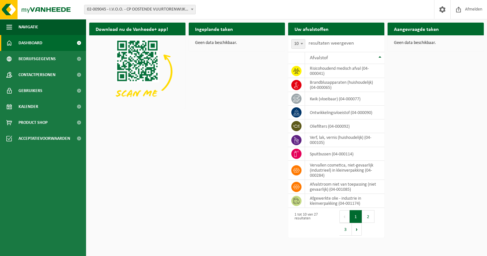 This screenshot has height=256, width=487. Describe the element at coordinates (214, 29) in the screenshot. I see `h2: Ingeplande taken` at that location.